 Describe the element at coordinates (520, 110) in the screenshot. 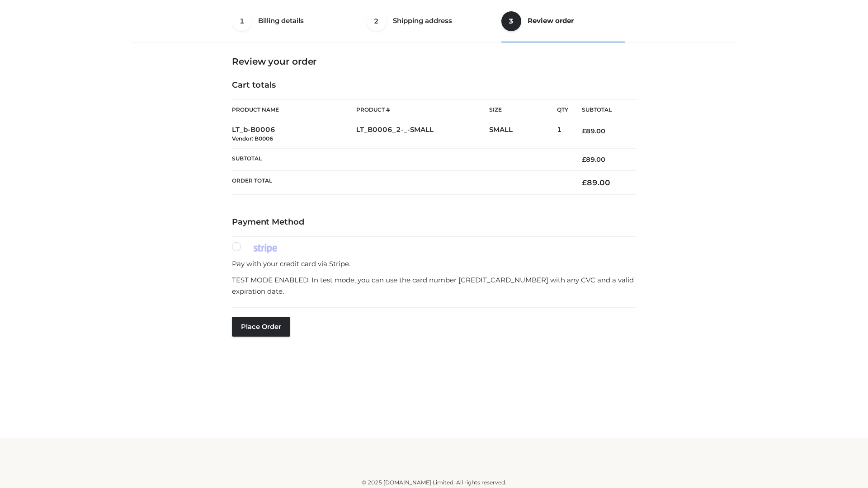

I see `th: Size` at that location.